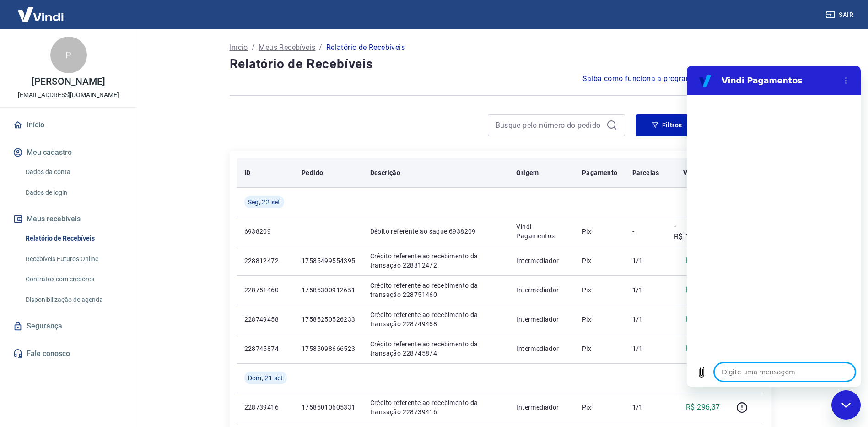 Image resolution: width=868 pixels, height=427 pixels. Describe the element at coordinates (365, 47) in the screenshot. I see `p: Relatório de Recebíveis` at that location.